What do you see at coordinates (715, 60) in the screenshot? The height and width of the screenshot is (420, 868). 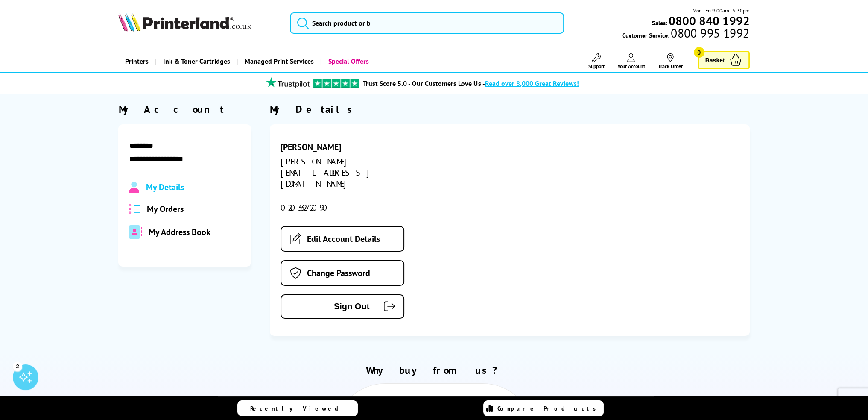 I see `span: Basket` at bounding box center [715, 60].